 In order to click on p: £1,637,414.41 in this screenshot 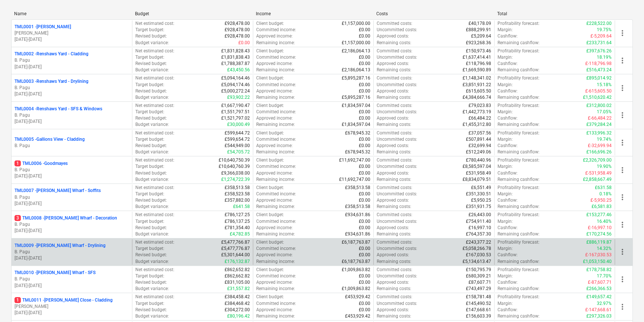, I will do `click(477, 57)`.